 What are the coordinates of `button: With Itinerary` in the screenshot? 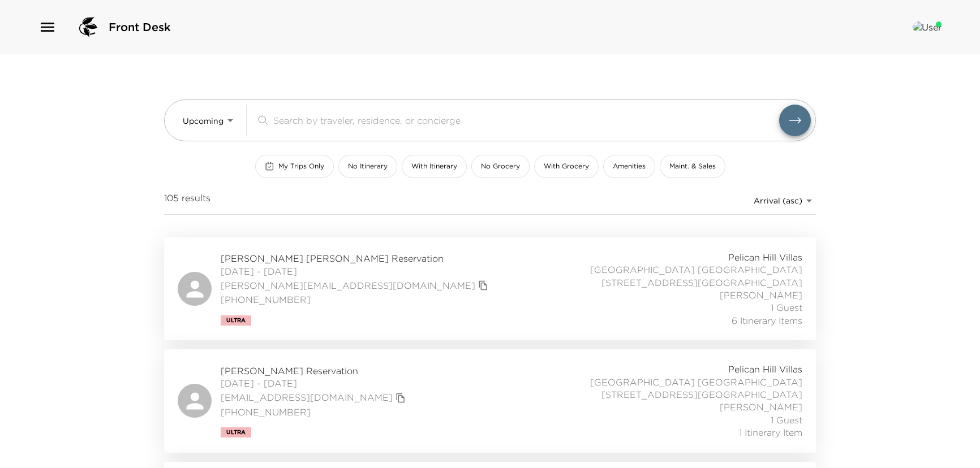 It's located at (434, 166).